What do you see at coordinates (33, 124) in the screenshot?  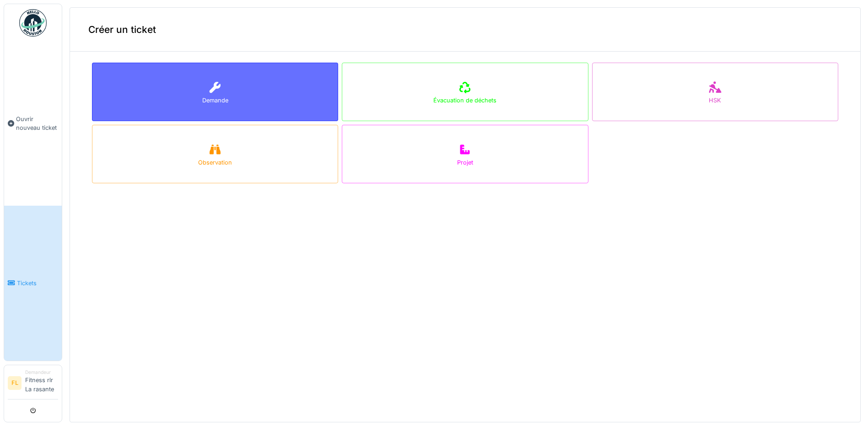 I see `a: Ouvrir nouveau ticket` at bounding box center [33, 124].